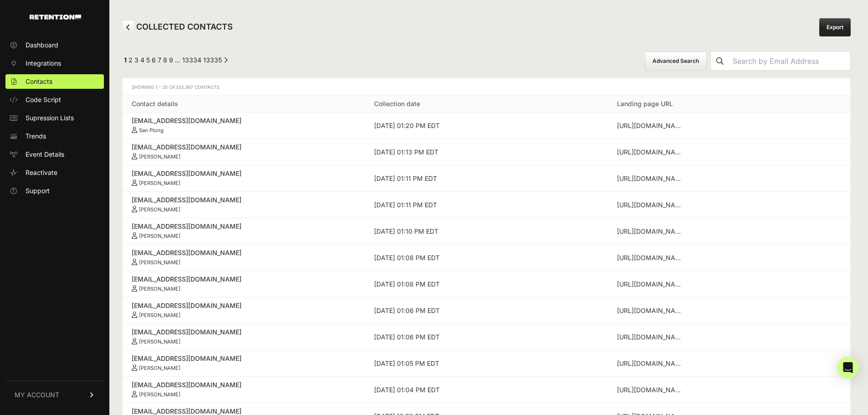  I want to click on div: https://www.pain7.com/?fbclid=IwZXh0bgNhZW0BMABhZGlkAAAF6KBkVS8BHi_YHBI-ZxpnIOkLD46rOblHS6WA5kz85..., so click(651, 152).